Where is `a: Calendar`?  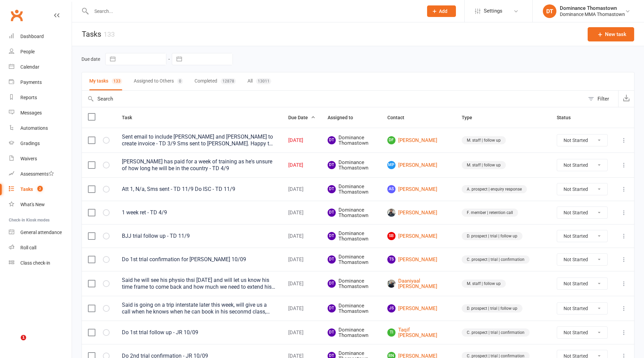
a: Calendar is located at coordinates (40, 67).